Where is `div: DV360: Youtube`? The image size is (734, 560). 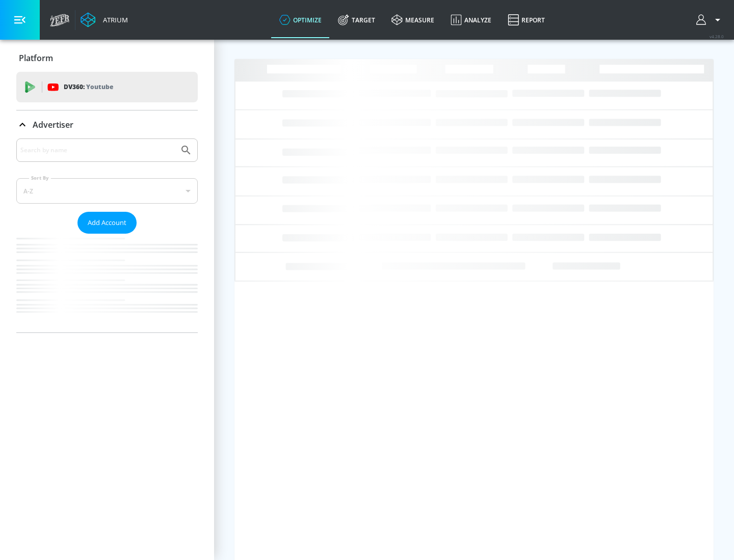 div: DV360: Youtube is located at coordinates (107, 87).